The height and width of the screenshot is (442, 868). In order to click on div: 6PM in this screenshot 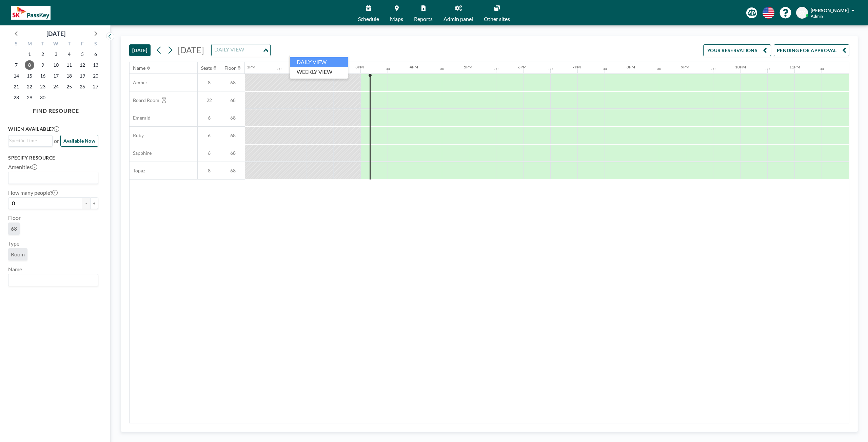, I will do `click(522, 67)`.